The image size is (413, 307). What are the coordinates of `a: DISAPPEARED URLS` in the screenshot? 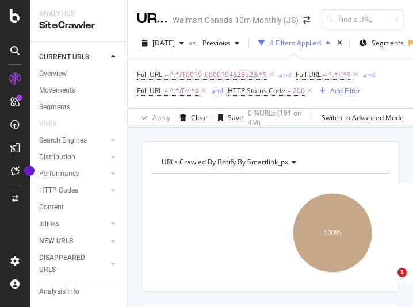 It's located at (73, 264).